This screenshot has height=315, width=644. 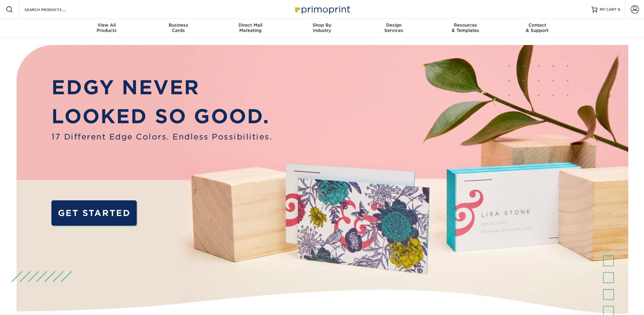 I want to click on input: SEARCH PRODUCTS....., so click(x=53, y=10).